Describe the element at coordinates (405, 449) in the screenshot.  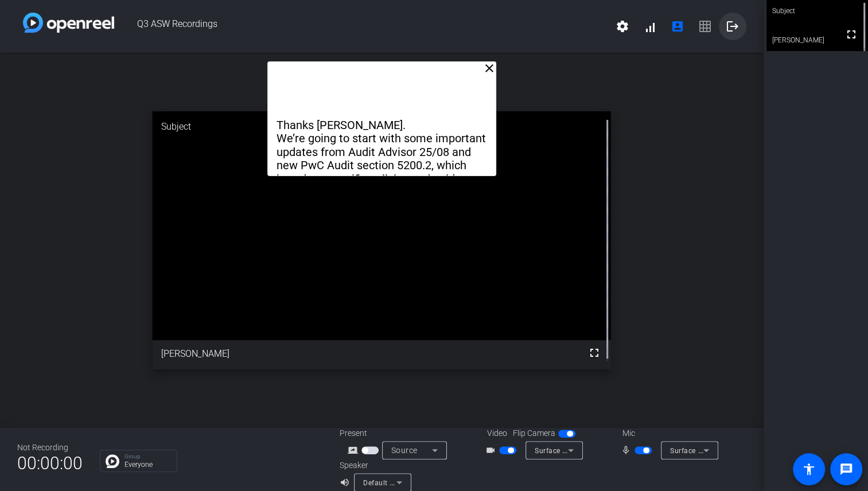
I see `span: Source` at that location.